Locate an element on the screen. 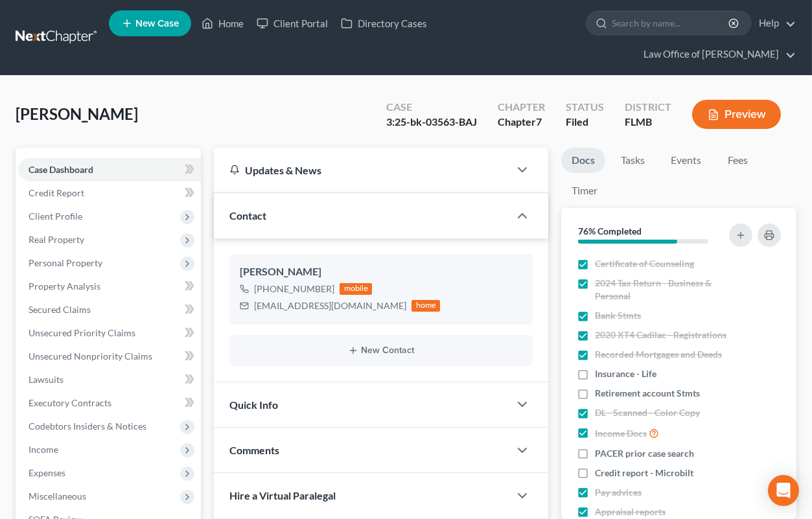 The height and width of the screenshot is (519, 812). span: Comments is located at coordinates (254, 450).